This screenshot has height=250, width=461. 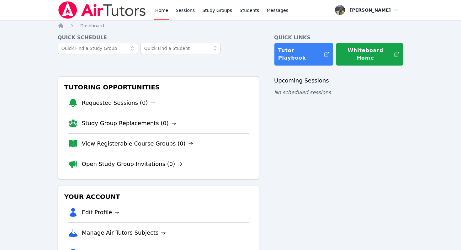 I want to click on a: Requested Sessions (0), so click(x=118, y=103).